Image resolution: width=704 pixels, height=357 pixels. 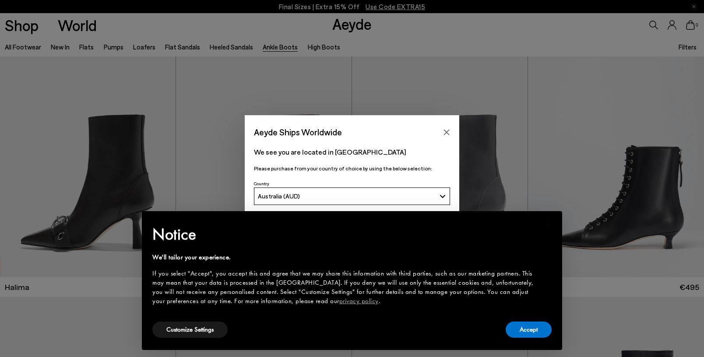 What do you see at coordinates (345, 287) in the screenshot?
I see `div: If you select "Accept", you accept this and agree that we may share this information with third p...` at bounding box center [345, 287].